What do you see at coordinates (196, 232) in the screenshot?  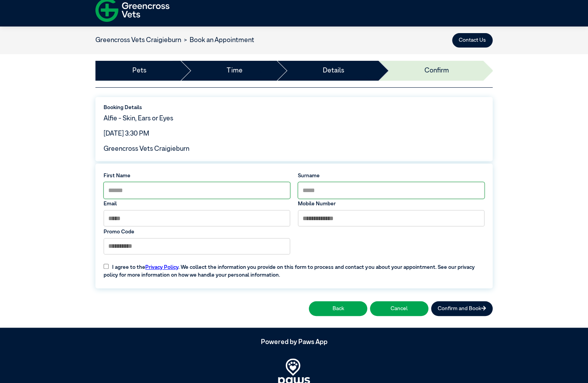 I see `label: Promo Code` at bounding box center [196, 232].